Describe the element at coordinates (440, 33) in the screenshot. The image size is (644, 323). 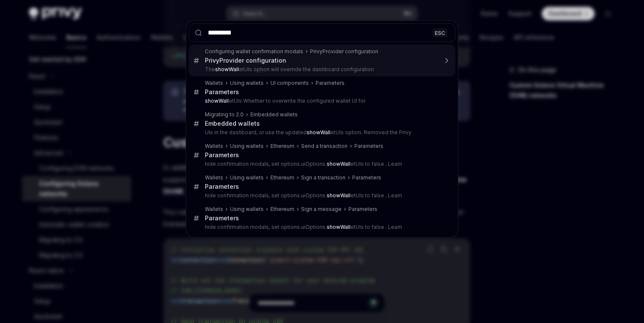
I see `div: ESC` at that location.